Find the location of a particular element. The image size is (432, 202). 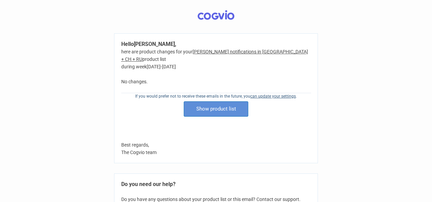

a: Show product list is located at coordinates (216, 109).